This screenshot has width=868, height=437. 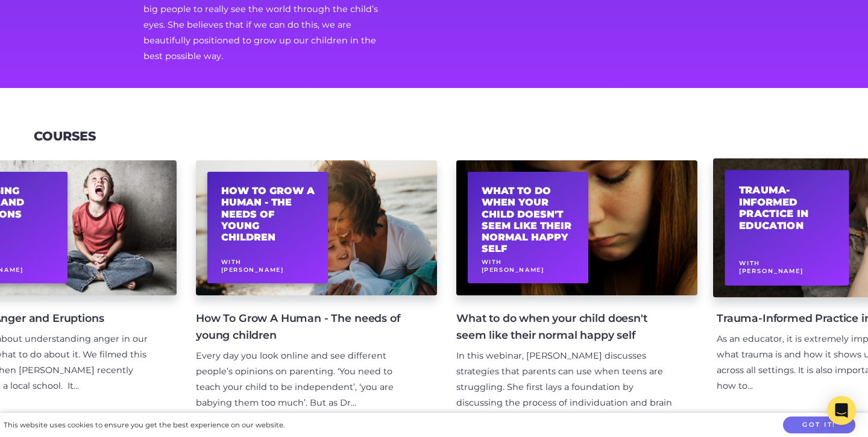 I want to click on h3: Courses, so click(x=64, y=136).